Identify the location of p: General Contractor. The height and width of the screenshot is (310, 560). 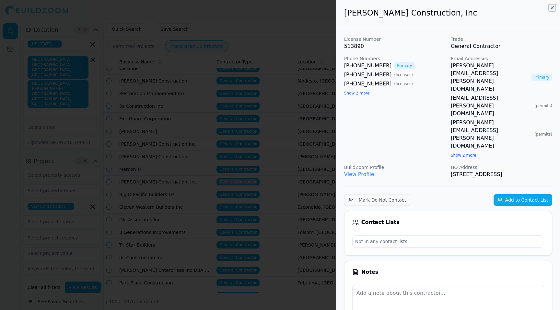
(501, 46).